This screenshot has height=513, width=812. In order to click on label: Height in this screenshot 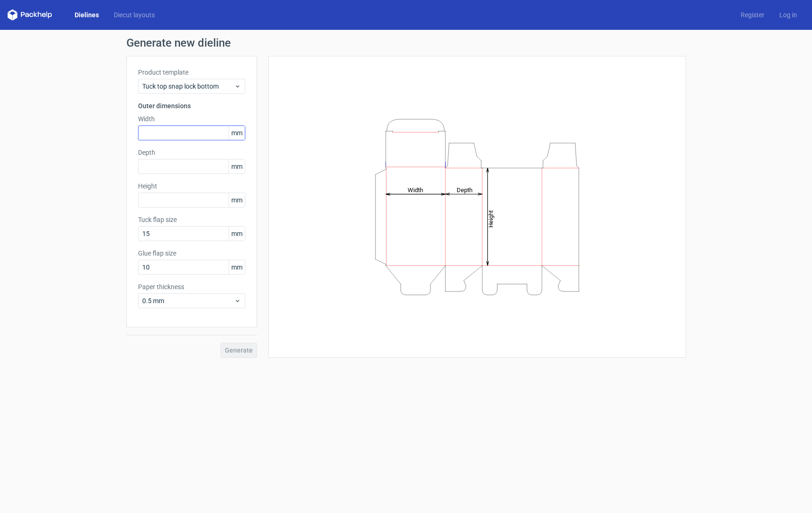, I will do `click(192, 186)`.